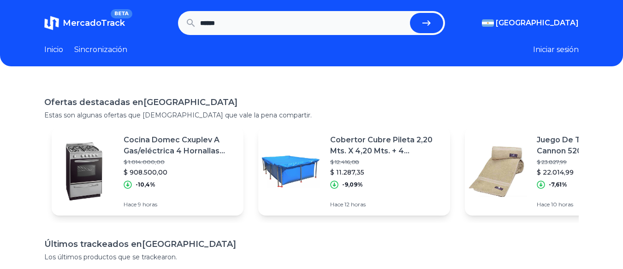 The height and width of the screenshot is (269, 623). I want to click on font: Cobertor Cubre Pileta 2,20 Mts. X 4,20 Mts. + 4 sujetadores, so click(381, 151).